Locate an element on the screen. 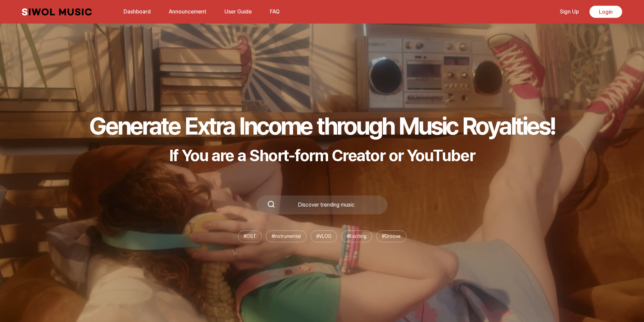 This screenshot has height=322, width=644. a: Sign Up is located at coordinates (570, 12).